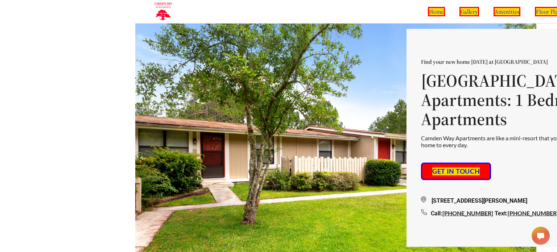 The width and height of the screenshot is (557, 252). What do you see at coordinates (457, 172) in the screenshot?
I see `a: Get in touch` at bounding box center [457, 172].